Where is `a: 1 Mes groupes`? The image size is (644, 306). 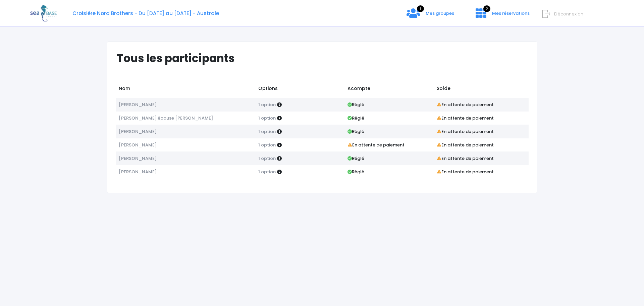
a: 1 Mes groupes is located at coordinates (430, 15).